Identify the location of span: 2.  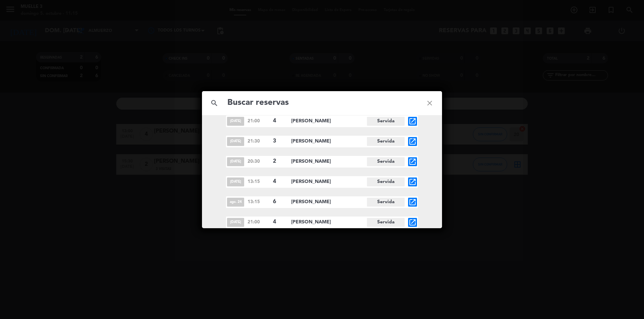
(279, 161).